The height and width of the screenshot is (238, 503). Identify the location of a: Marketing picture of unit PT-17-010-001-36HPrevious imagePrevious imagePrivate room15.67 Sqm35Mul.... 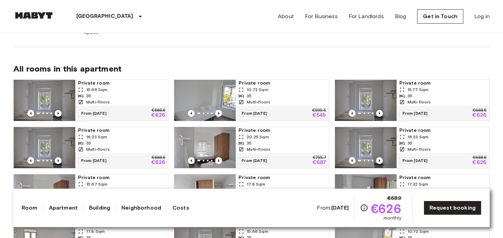
(91, 195).